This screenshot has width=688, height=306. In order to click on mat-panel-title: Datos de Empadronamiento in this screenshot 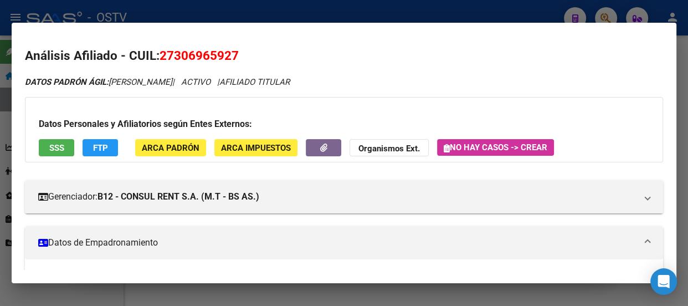, I will do `click(337, 243)`.